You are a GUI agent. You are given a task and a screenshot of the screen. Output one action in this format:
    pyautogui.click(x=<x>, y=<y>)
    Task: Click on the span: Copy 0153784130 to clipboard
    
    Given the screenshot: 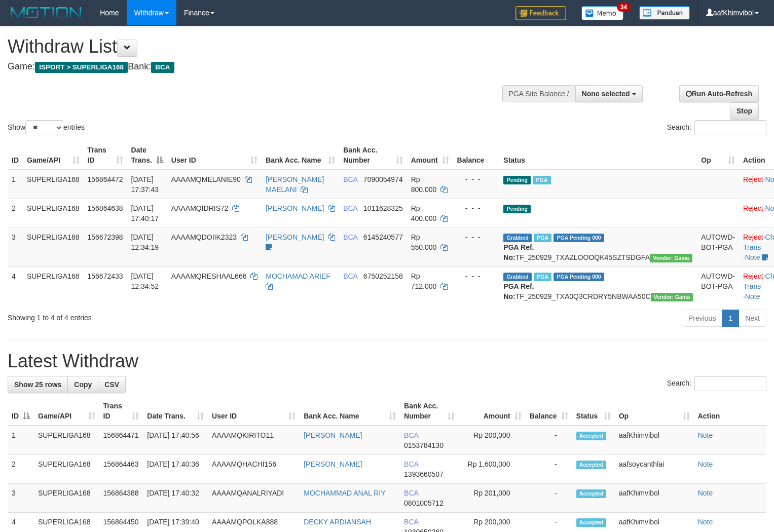 What is the action you would take?
    pyautogui.click(x=423, y=445)
    